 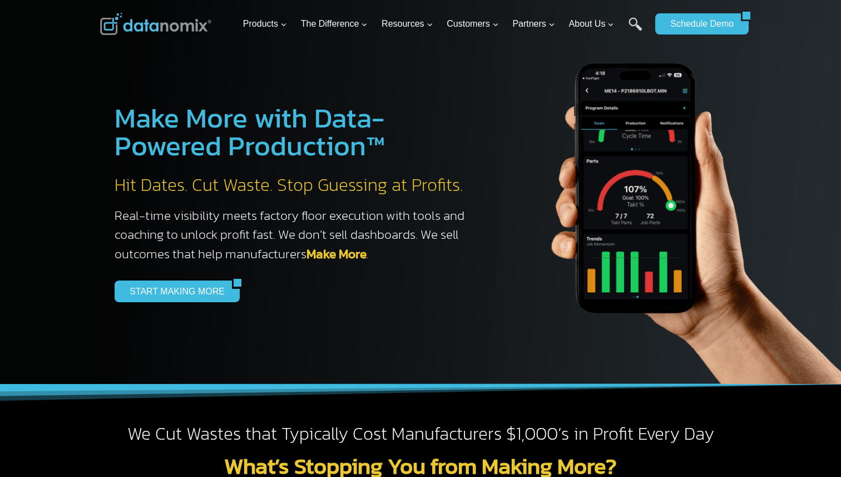 What do you see at coordinates (295, 185) in the screenshot?
I see `h2: Hit Dates. Cut Waste. Stop Guessing at Profits.` at bounding box center [295, 185].